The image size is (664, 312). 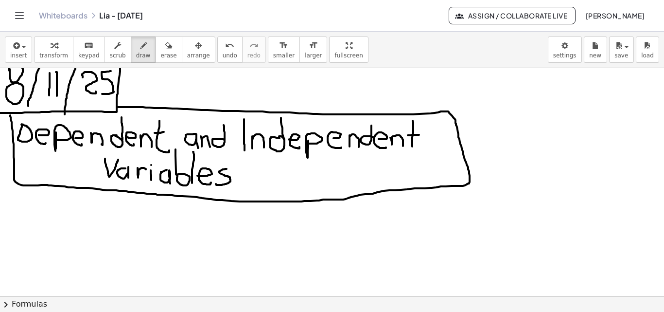 What do you see at coordinates (168, 55) in the screenshot?
I see `span: erase` at bounding box center [168, 55].